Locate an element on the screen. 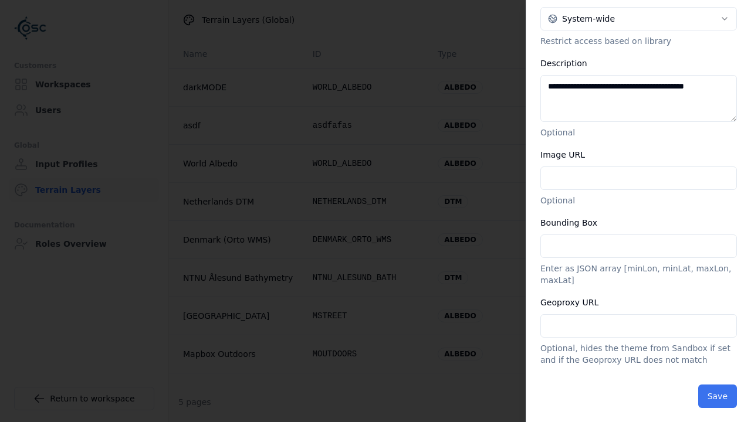  label: Image URL is located at coordinates (563, 155).